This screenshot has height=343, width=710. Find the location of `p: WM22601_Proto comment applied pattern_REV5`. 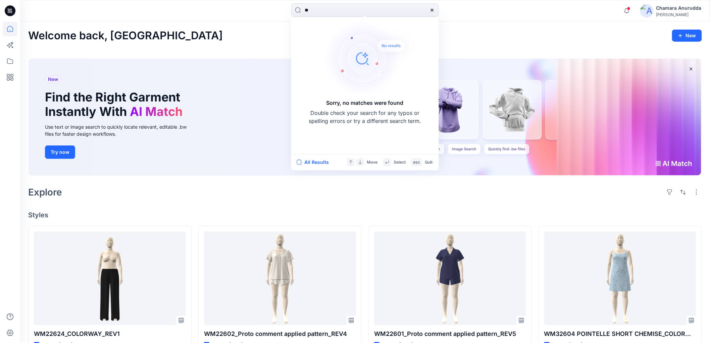

p: WM22601_Proto comment applied pattern_REV5 is located at coordinates (450, 334).